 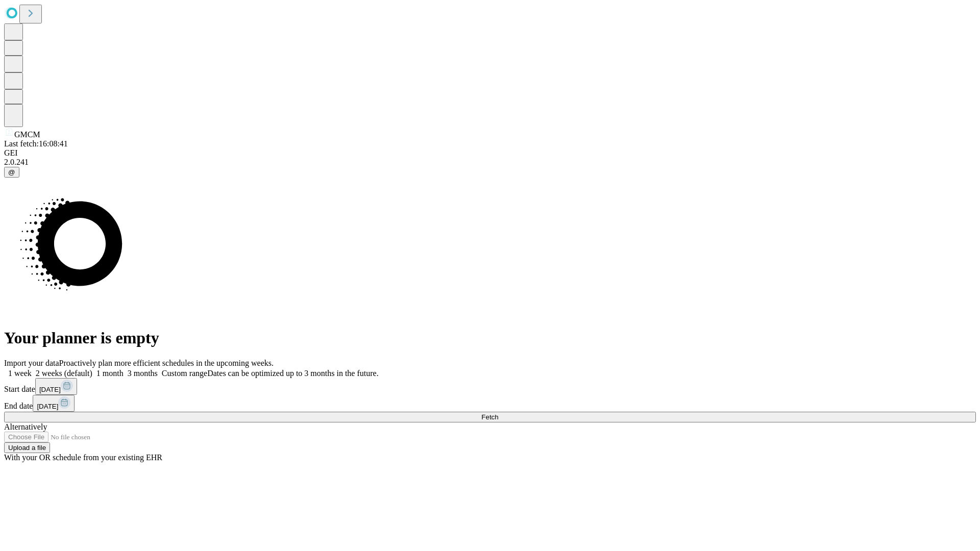 I want to click on div: 2.0.241, so click(x=490, y=162).